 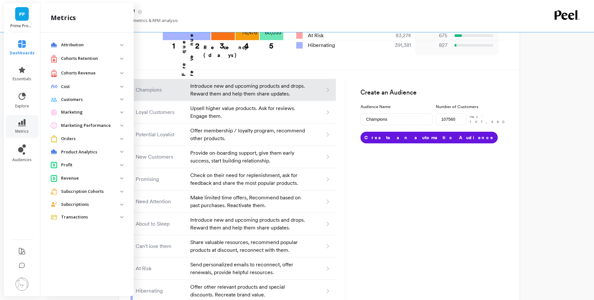 What do you see at coordinates (321, 45) in the screenshot?
I see `span: Hibernating` at bounding box center [321, 45].